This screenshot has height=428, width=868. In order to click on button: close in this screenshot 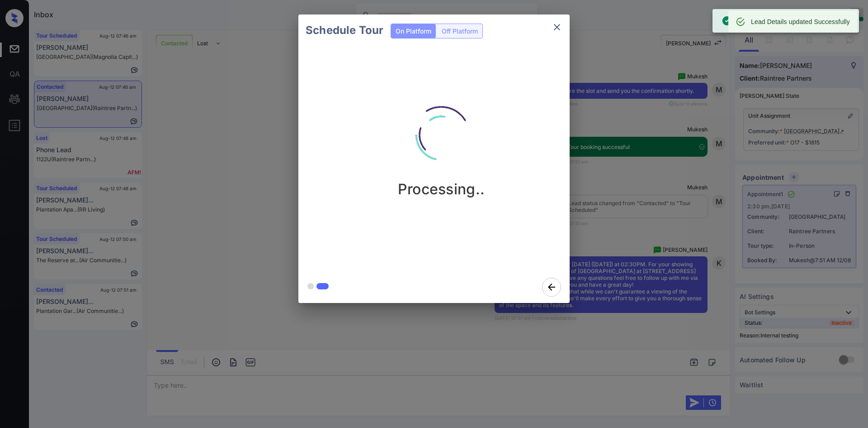, I will do `click(557, 27)`.